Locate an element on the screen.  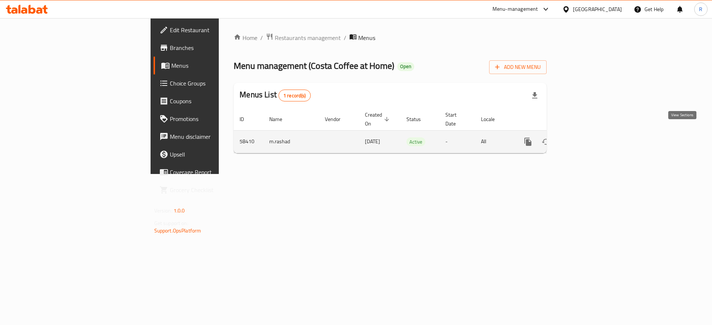
span: Branches is located at coordinates (216, 48).